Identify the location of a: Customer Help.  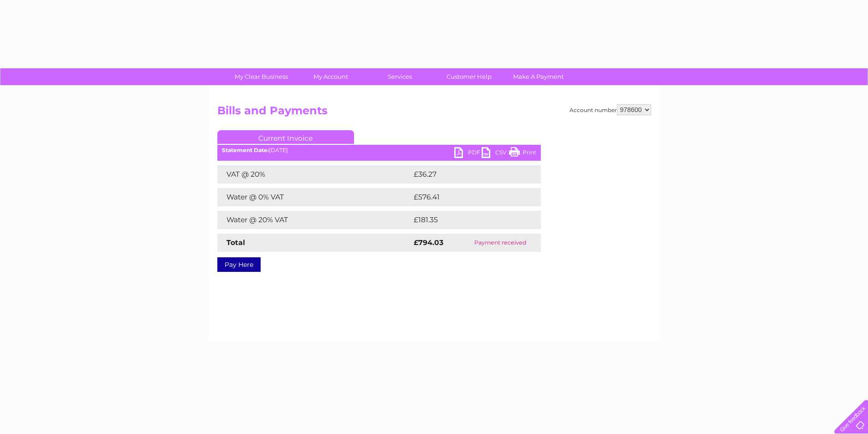
(469, 76).